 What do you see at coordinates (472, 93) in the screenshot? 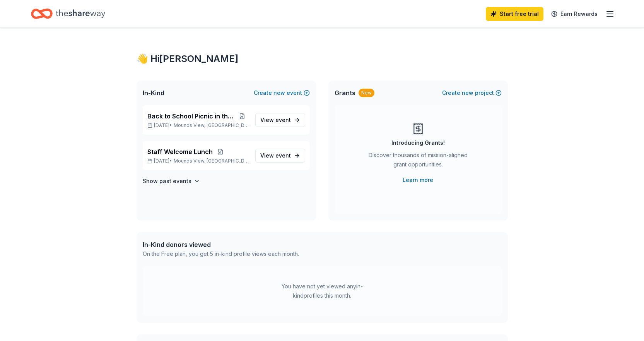
I see `button: Createnewproject` at bounding box center [472, 93].